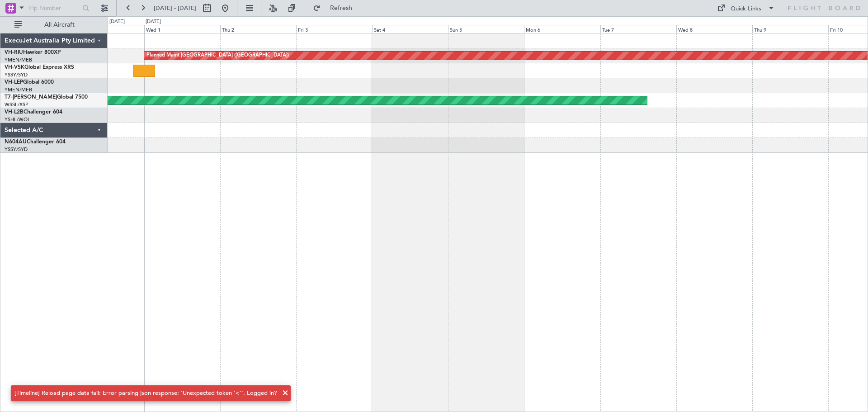  Describe the element at coordinates (13, 82) in the screenshot. I see `span: VH-LEP` at that location.